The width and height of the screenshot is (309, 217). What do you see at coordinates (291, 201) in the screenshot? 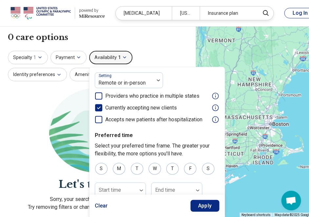
I see `div: Open chat` at bounding box center [291, 201].